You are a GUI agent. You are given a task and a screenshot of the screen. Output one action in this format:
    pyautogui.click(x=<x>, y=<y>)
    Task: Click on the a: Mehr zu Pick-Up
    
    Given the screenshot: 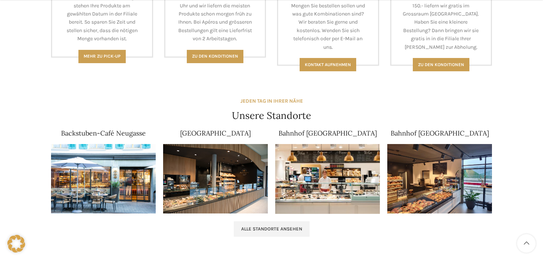 What is the action you would take?
    pyautogui.click(x=102, y=57)
    